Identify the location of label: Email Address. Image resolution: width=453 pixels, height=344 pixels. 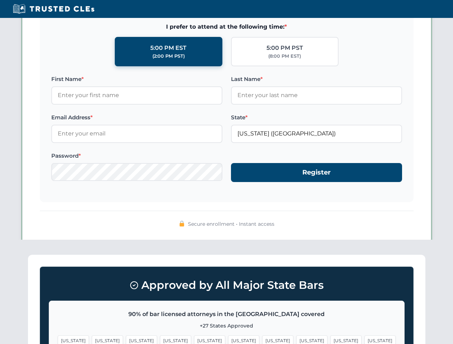
(137, 118).